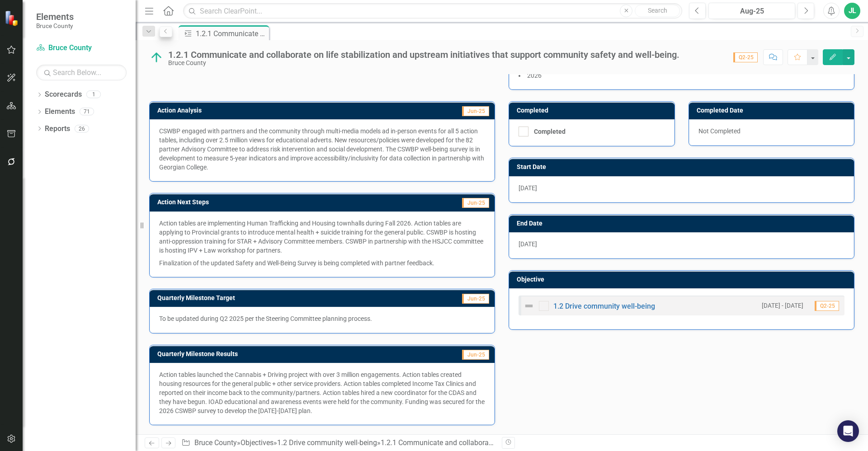  I want to click on h3: Action Analysis, so click(259, 111).